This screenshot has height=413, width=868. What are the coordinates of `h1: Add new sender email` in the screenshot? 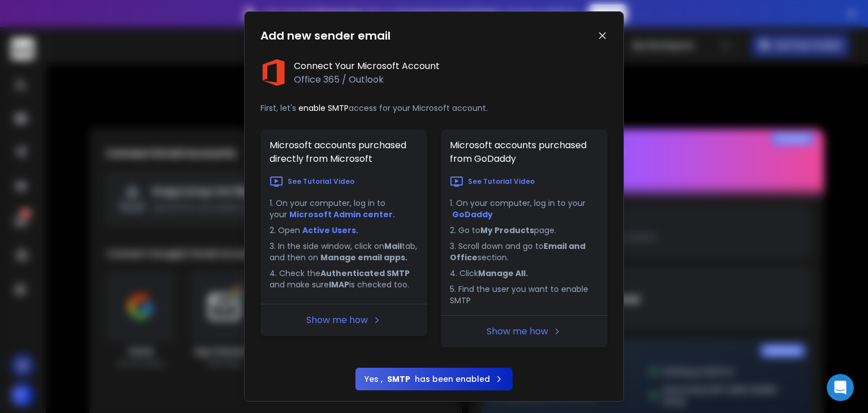 It's located at (325, 36).